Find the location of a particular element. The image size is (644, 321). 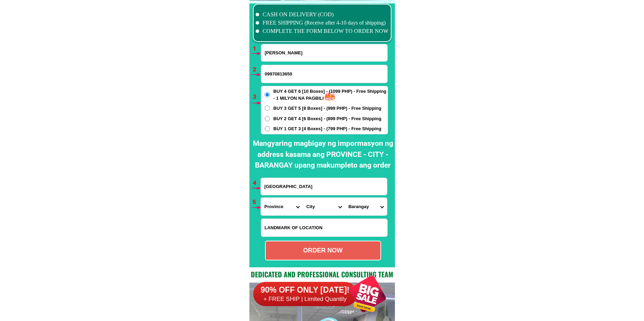

h2: Mangyaring magbigay ng impormasyon ng address kasama ang PROVINCE - CITY - BARANGAY upang makumpl... is located at coordinates (323, 155).